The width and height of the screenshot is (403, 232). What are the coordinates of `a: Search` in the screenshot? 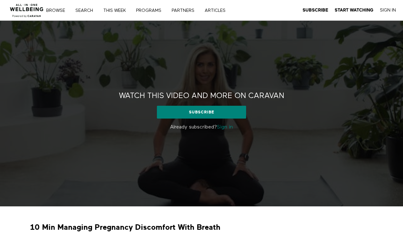 It's located at (86, 11).